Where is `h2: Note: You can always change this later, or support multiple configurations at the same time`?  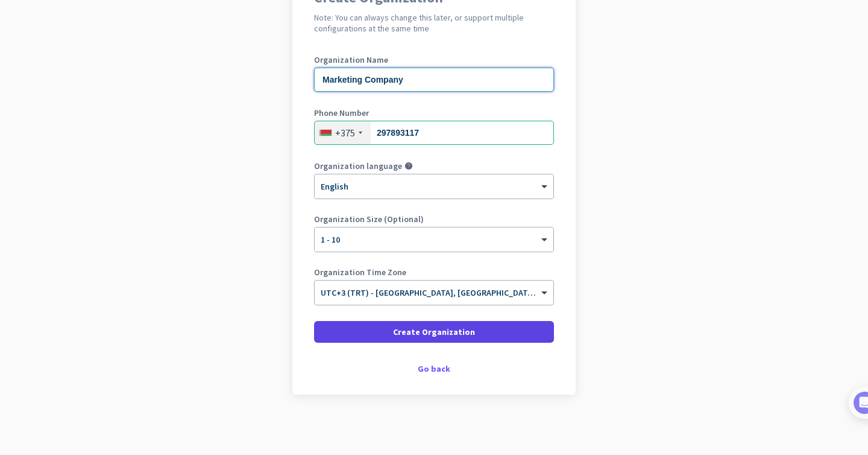
h2: Note: You can always change this later, or support multiple configurations at the same time is located at coordinates (434, 23).